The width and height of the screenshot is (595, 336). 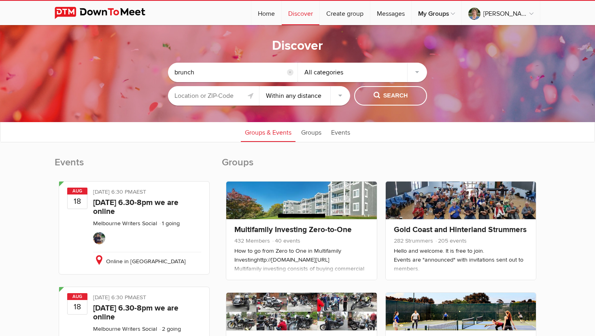 What do you see at coordinates (460, 230) in the screenshot?
I see `a: Gold Coast and Hinterland Strummers` at bounding box center [460, 230].